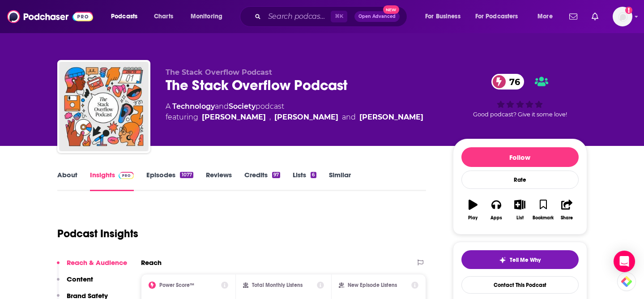 This screenshot has width=644, height=299. Describe the element at coordinates (294, 117) in the screenshot. I see `span: featuring` at that location.